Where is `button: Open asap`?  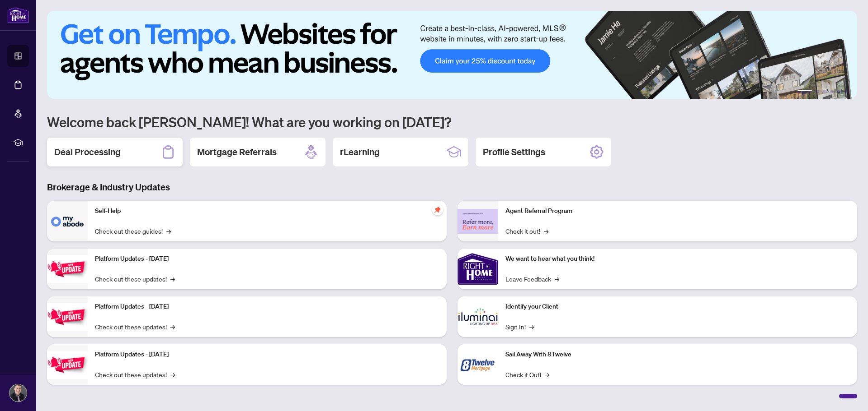 button: Open asap is located at coordinates (845, 393).